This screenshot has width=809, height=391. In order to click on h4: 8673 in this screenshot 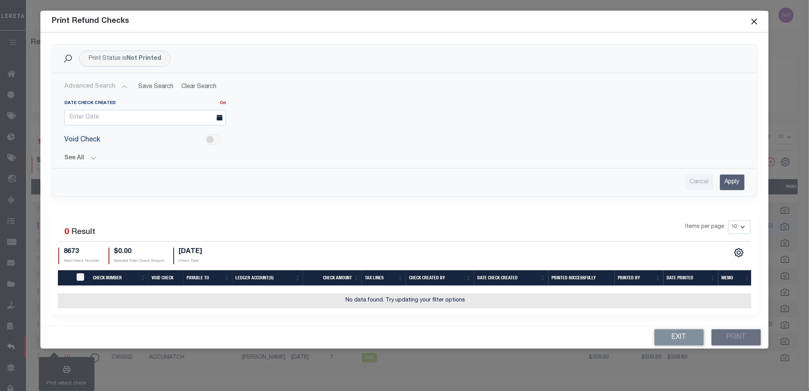, I will do `click(81, 252)`.